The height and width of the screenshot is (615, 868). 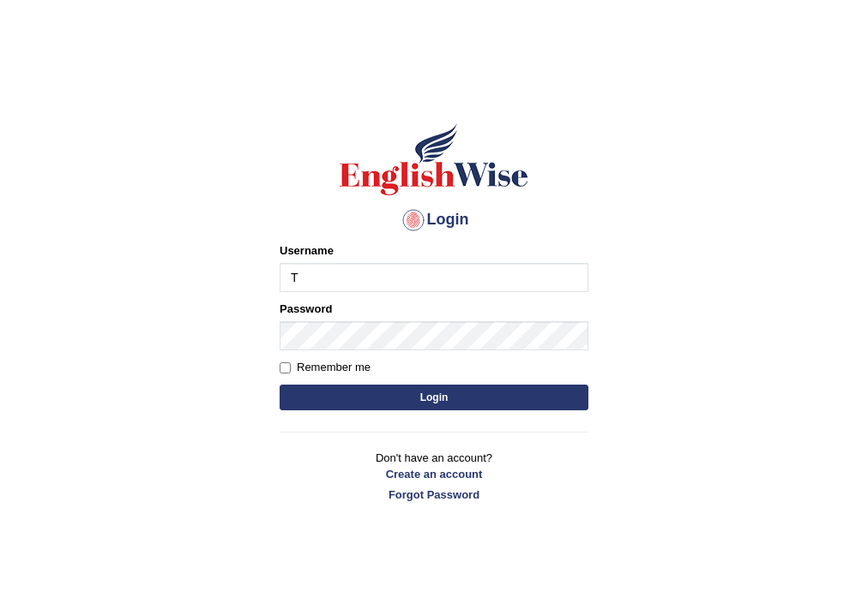 What do you see at coordinates (434, 494) in the screenshot?
I see `a: Forgot Password` at bounding box center [434, 494].